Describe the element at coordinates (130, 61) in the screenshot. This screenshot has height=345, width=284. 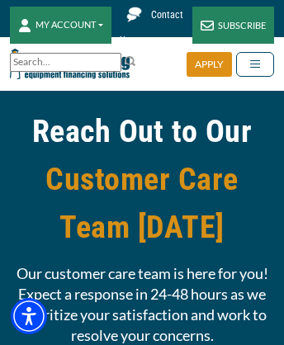
I see `img: Search` at that location.